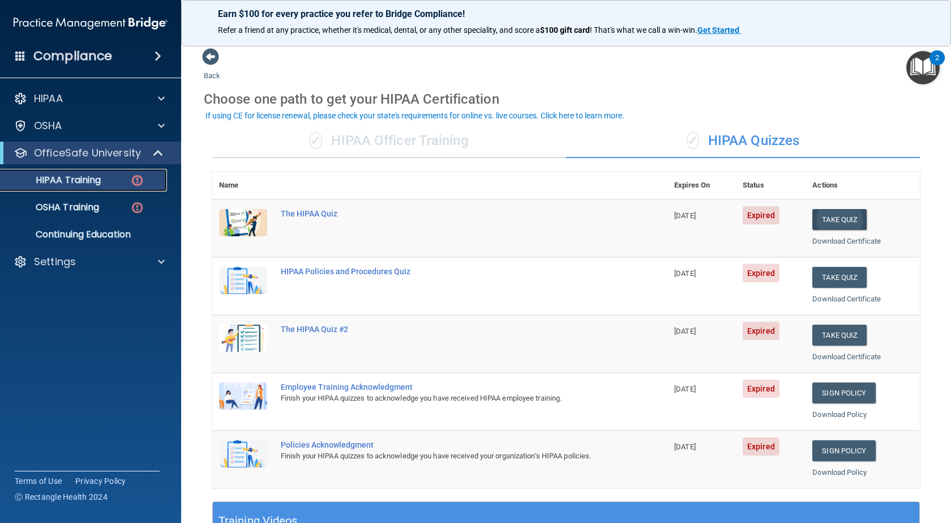 The width and height of the screenshot is (951, 523). What do you see at coordinates (446, 456) in the screenshot?
I see `div: Finish your HIPAA quizzes to acknowledge you have received your organization’s HIPAA policies.` at bounding box center [446, 456].